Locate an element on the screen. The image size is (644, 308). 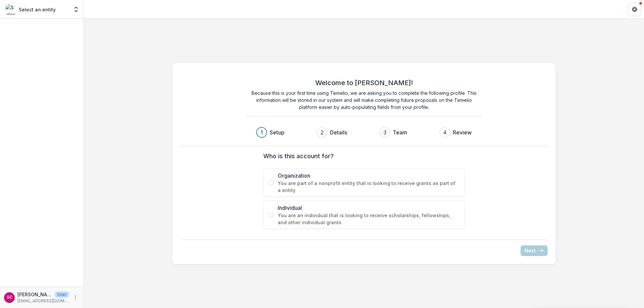
div: 3 is located at coordinates (385, 133).